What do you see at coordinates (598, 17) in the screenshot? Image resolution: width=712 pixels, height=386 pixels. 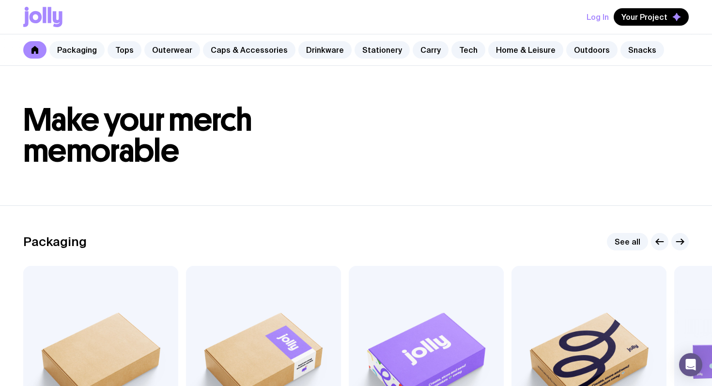 I see `button: Log In` at bounding box center [598, 17].